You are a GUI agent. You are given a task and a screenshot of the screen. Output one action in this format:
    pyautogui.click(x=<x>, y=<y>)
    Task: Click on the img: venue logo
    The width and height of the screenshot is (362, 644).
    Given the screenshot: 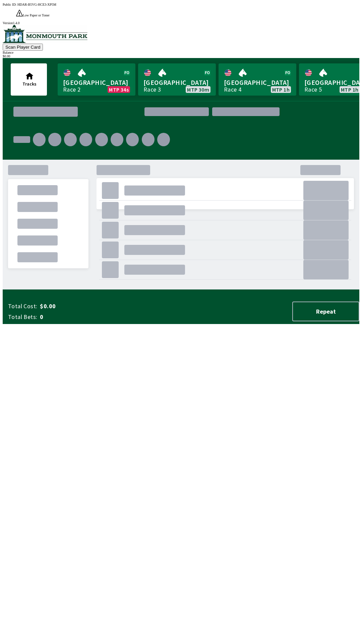 What is the action you would take?
    pyautogui.click(x=45, y=34)
    